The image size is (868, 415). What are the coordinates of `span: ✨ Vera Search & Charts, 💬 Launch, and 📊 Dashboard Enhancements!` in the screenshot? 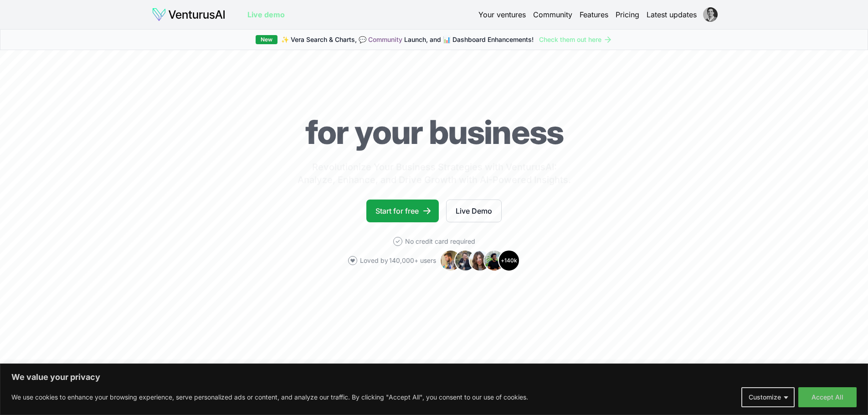 It's located at (408, 39).